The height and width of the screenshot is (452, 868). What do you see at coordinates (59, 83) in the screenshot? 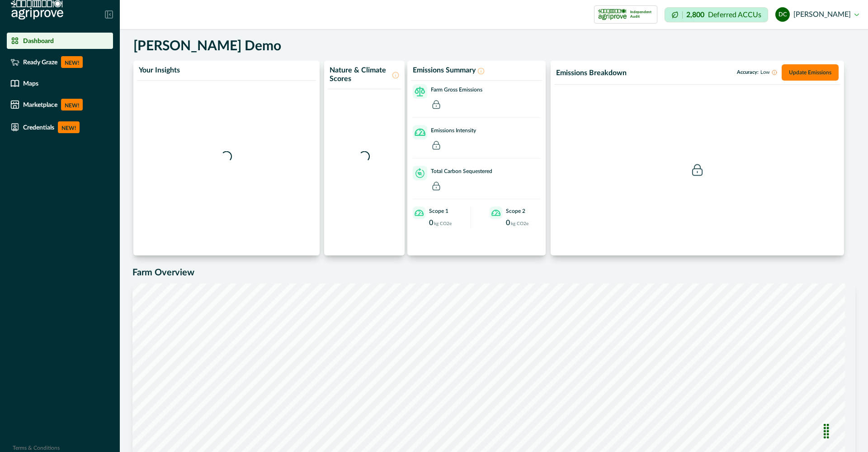
I see `a: Maps` at bounding box center [59, 83].